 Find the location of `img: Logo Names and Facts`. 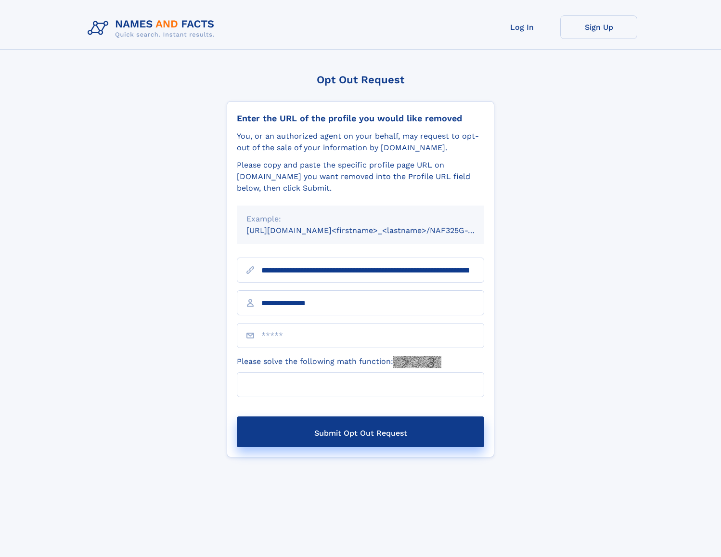

img: Logo Names and Facts is located at coordinates (153, 28).